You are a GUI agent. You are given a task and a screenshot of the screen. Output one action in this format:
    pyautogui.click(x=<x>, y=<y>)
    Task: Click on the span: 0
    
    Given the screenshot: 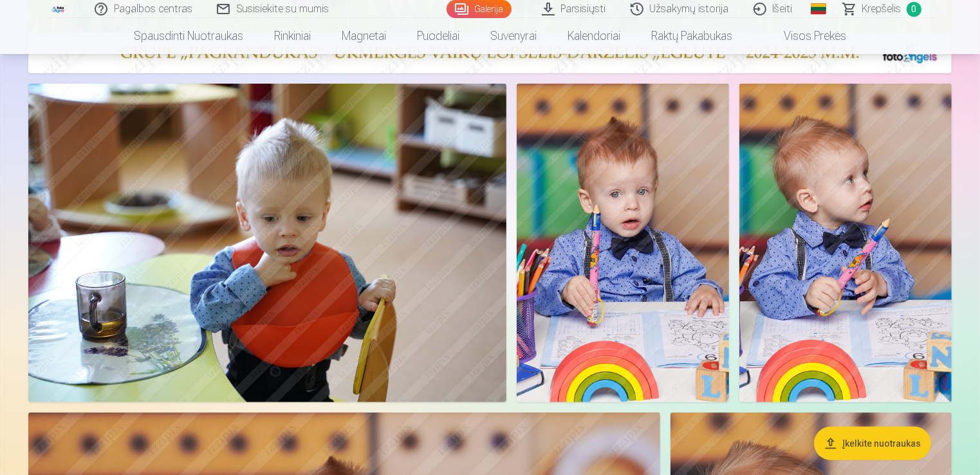 What is the action you would take?
    pyautogui.click(x=914, y=9)
    